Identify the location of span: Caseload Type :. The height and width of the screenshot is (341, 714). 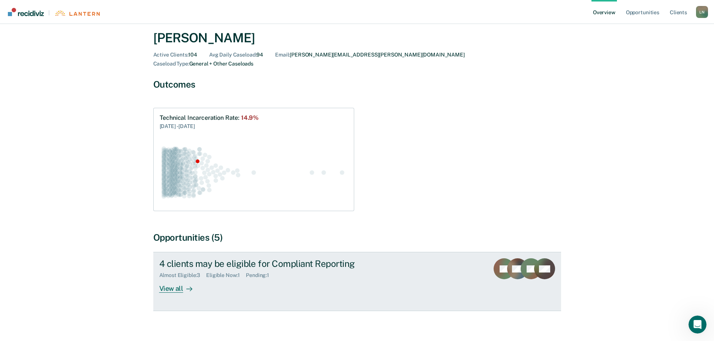
(171, 64).